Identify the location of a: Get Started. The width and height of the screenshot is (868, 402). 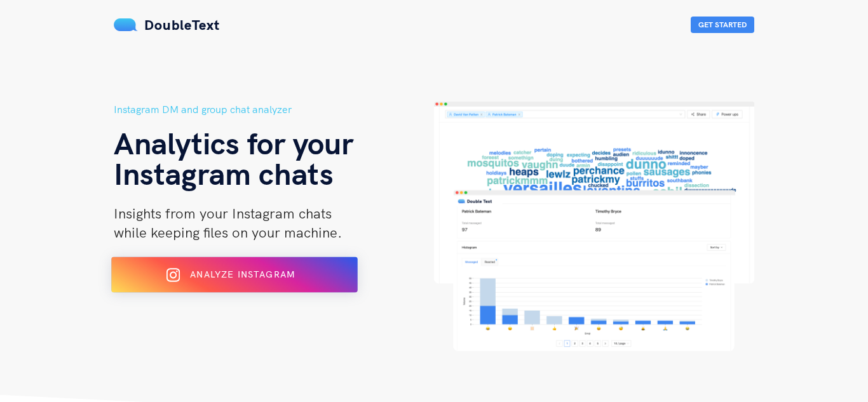
(722, 25).